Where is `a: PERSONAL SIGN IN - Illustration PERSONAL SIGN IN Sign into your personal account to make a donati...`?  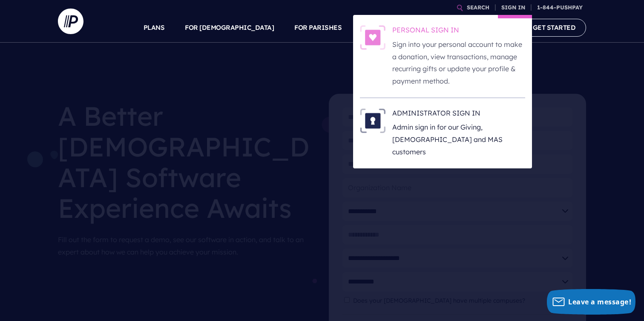
a: PERSONAL SIGN IN - Illustration PERSONAL SIGN IN Sign into your personal account to make a donati... is located at coordinates (443, 56).